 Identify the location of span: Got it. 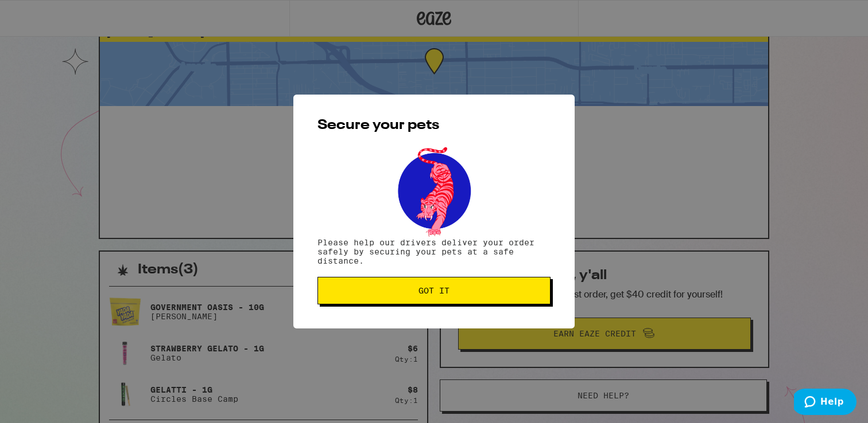
(434, 290).